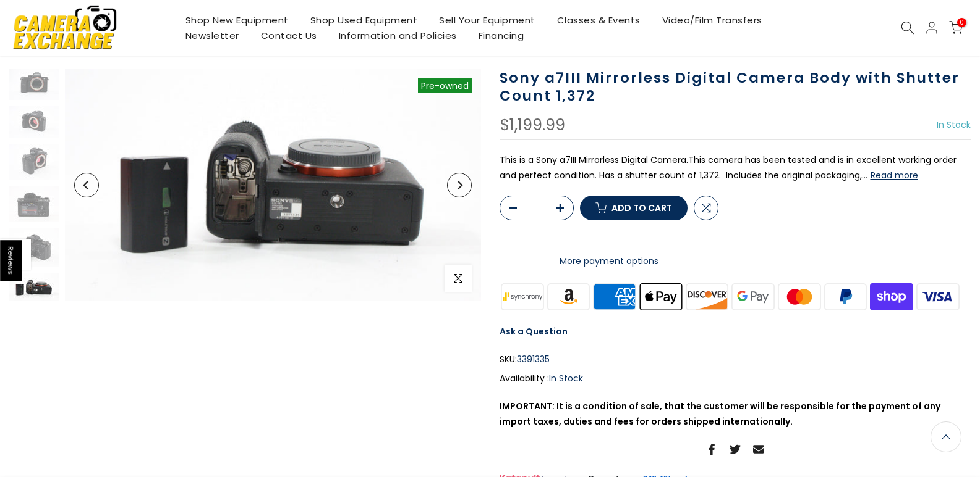  I want to click on a: Video/Film Transfers, so click(712, 20).